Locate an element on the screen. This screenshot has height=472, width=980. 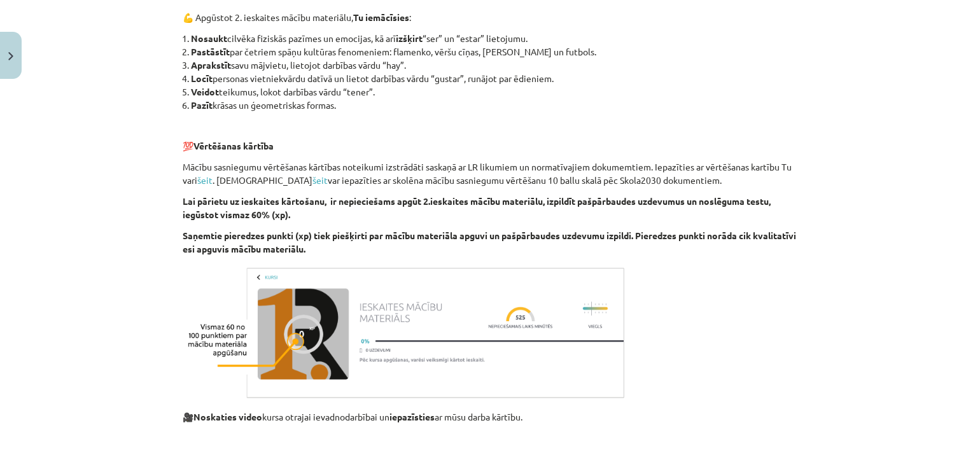
li: savu mājvietu, lietojot darbības vārdu “hay”. is located at coordinates (494, 65).